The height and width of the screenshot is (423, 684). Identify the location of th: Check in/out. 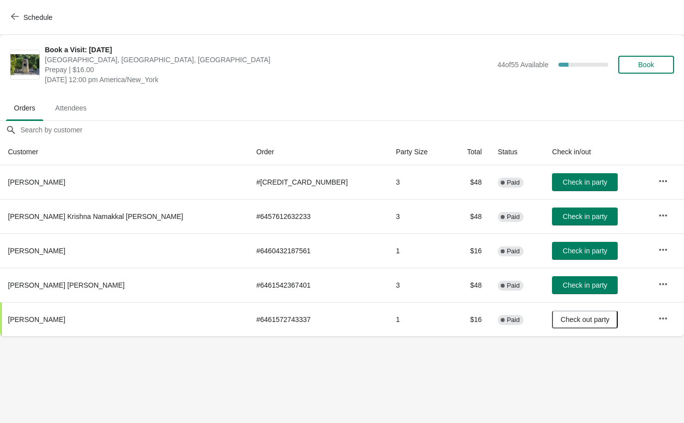
(596, 152).